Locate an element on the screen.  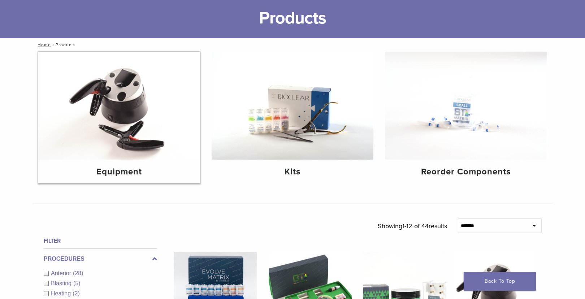
h4: Equipment is located at coordinates (119, 172).